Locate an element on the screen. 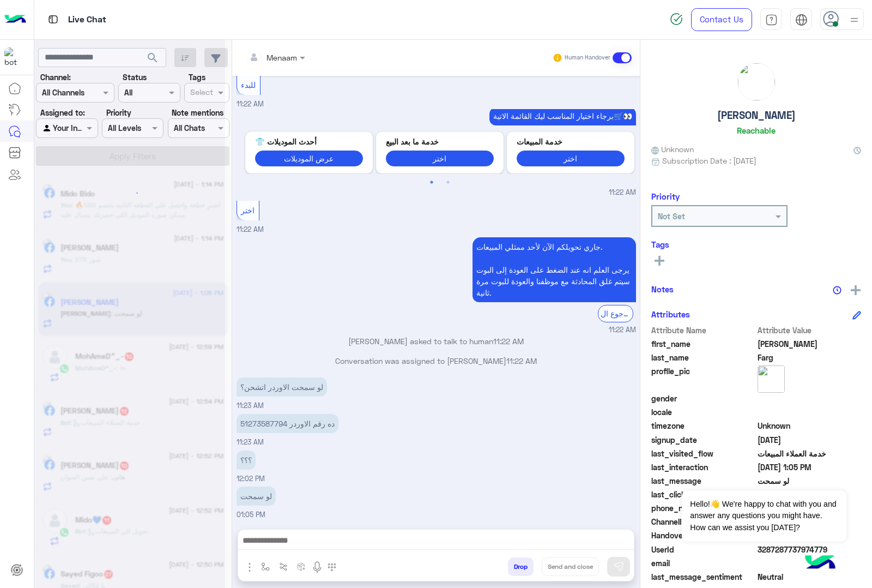 Image resolution: width=872 pixels, height=588 pixels. span: last_visited_flow is located at coordinates (703, 453).